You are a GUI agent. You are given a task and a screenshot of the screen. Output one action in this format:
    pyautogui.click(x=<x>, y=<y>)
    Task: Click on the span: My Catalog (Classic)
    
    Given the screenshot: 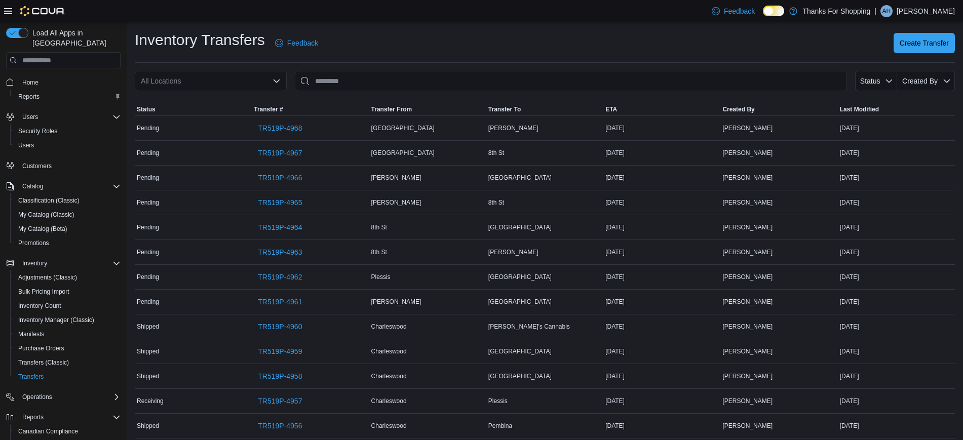 What is the action you would take?
    pyautogui.click(x=46, y=215)
    